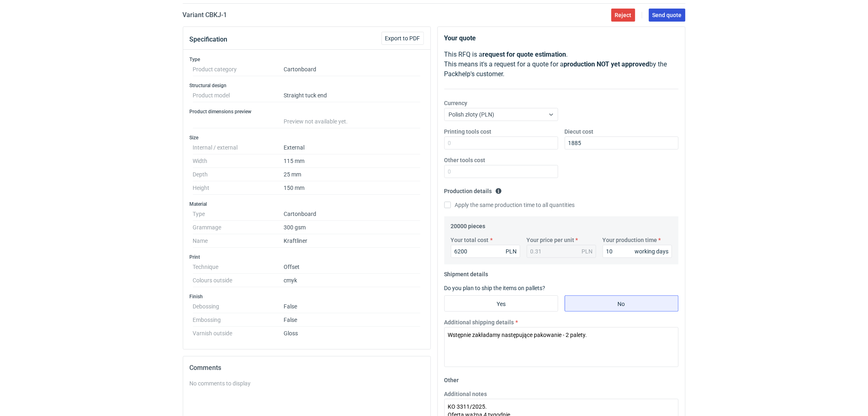  What do you see at coordinates (307, 204) in the screenshot?
I see `h3: Material` at bounding box center [307, 204].